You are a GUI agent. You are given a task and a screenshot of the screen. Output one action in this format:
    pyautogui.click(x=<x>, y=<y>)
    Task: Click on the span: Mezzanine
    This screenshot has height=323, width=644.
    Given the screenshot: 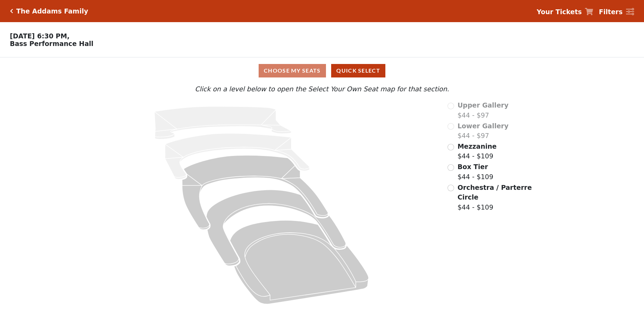 What is the action you would take?
    pyautogui.click(x=477, y=146)
    